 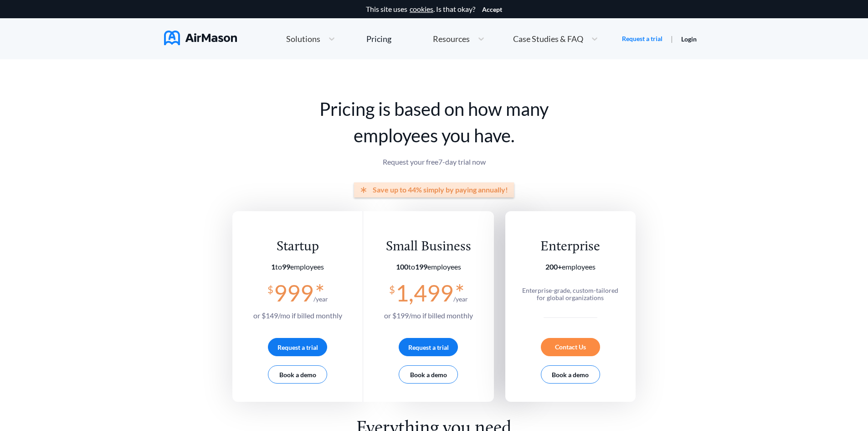 I want to click on b: 1, so click(x=273, y=266).